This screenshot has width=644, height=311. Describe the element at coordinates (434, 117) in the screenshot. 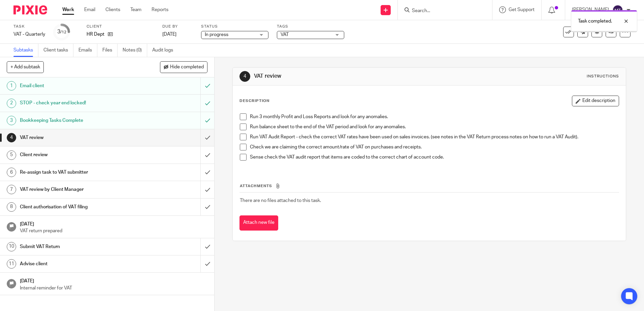

I see `p: Run 3 monthly Profit and Loss Reports and look for any anomalies.` at that location.